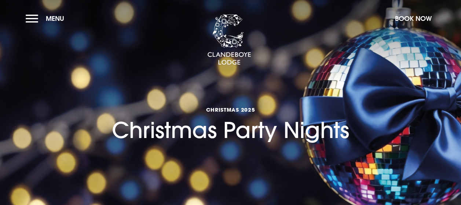  I want to click on h1: Christmas Party Nights, so click(230, 111).